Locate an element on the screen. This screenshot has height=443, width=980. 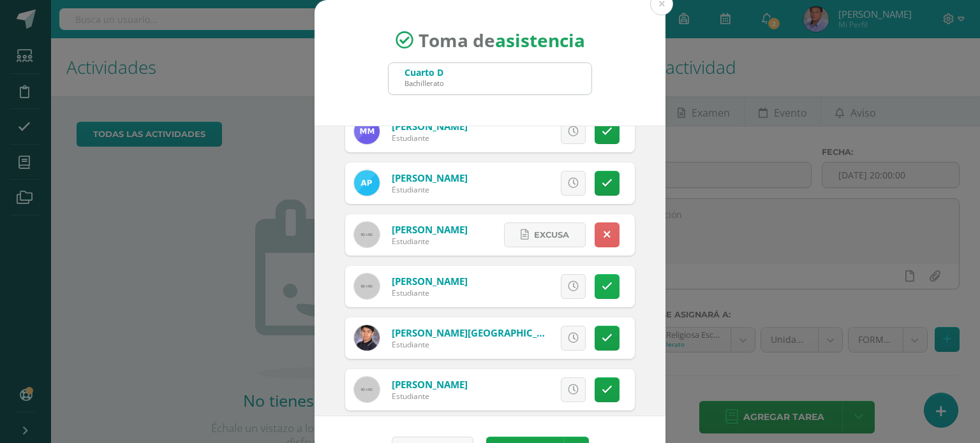
div: Bachillerato is located at coordinates (425, 83).